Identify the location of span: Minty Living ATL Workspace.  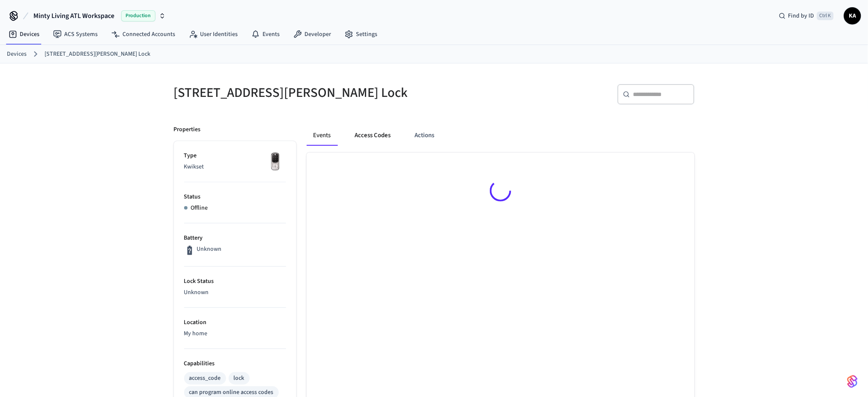
(74, 16).